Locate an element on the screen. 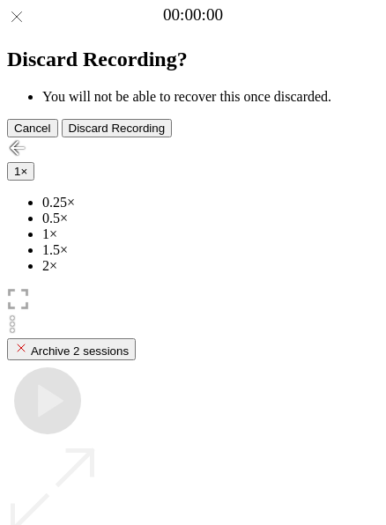 This screenshot has width=386, height=525. li: 0.25× is located at coordinates (210, 203).